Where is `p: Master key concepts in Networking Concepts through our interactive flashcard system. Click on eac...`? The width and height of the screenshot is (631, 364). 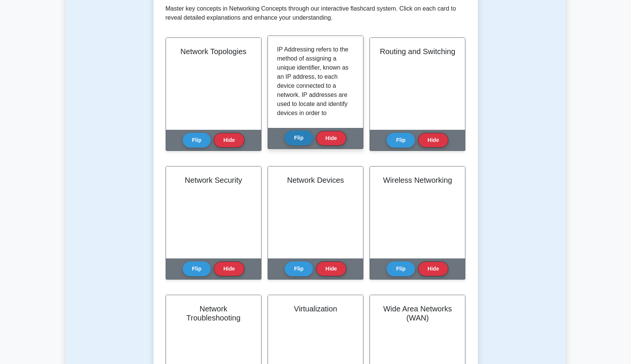
p: Master key concepts in Networking Concepts through our interactive flashcard system. Click on eac... is located at coordinates (316, 13).